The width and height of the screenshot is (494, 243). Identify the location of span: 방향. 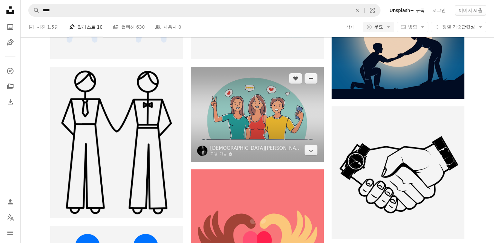
(413, 27).